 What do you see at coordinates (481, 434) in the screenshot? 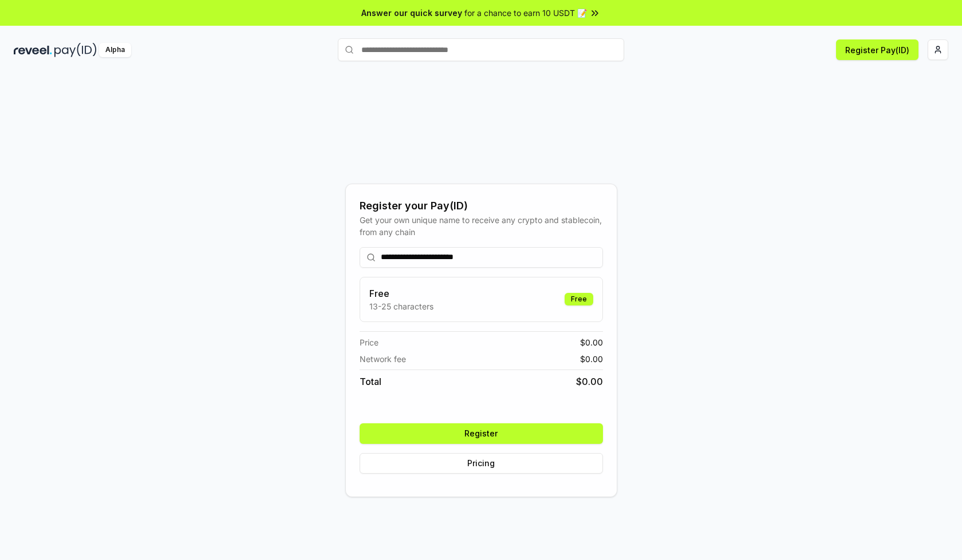
I see `button: Register` at bounding box center [481, 434].